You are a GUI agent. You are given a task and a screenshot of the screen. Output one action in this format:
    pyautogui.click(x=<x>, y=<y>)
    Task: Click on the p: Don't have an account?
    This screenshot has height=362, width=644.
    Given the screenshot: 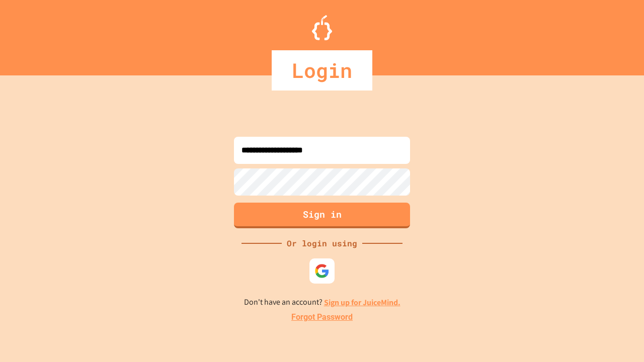 What is the action you would take?
    pyautogui.click(x=322, y=302)
    